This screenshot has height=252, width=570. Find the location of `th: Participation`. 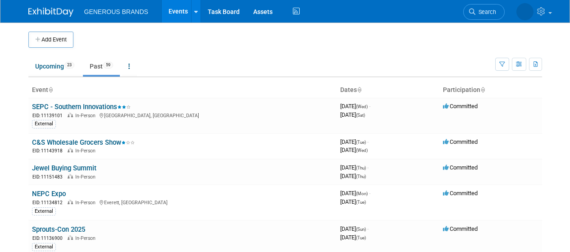

th: Participation is located at coordinates (490, 90).